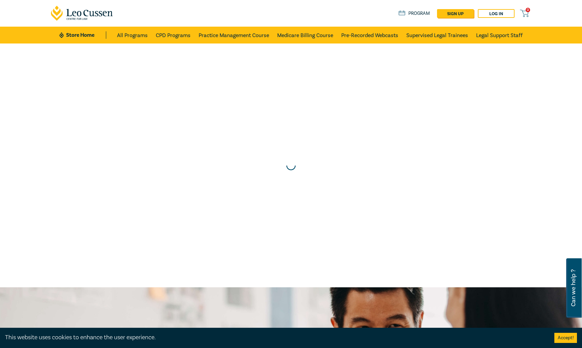 Image resolution: width=582 pixels, height=348 pixels. I want to click on a: Program, so click(414, 13).